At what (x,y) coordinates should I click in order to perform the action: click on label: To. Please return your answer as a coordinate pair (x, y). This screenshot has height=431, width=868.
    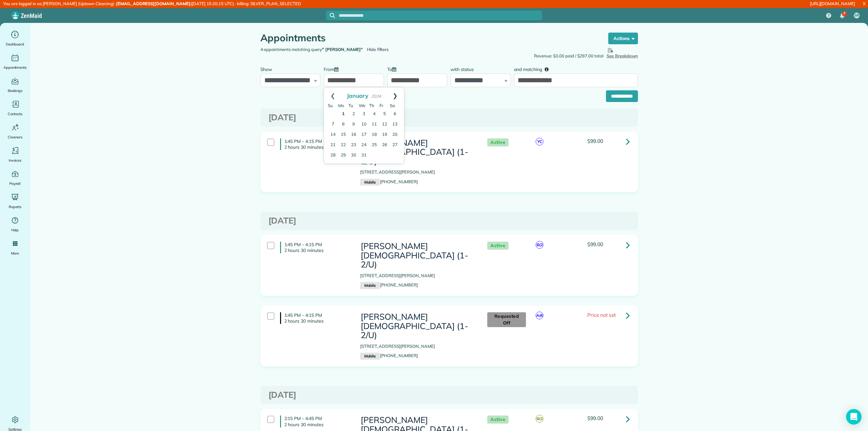
    Looking at the image, I should click on (394, 68).